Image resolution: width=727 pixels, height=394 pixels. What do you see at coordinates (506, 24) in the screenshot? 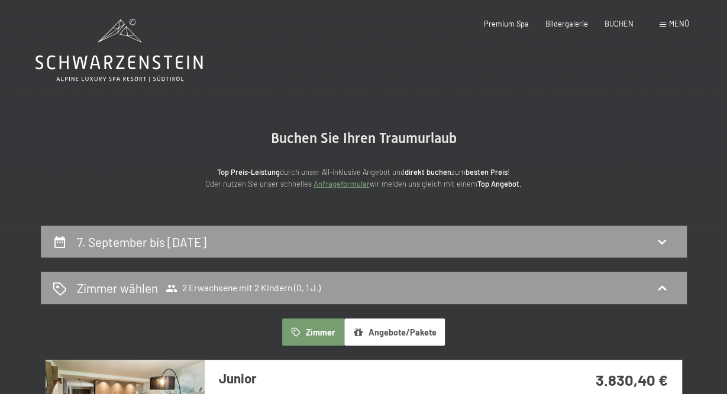
I see `span: Premium Spa` at bounding box center [506, 24].